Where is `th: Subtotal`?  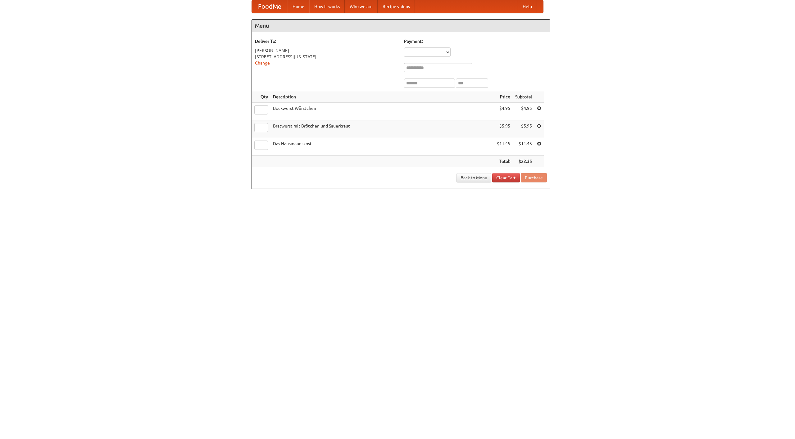
th: Subtotal is located at coordinates (524, 97).